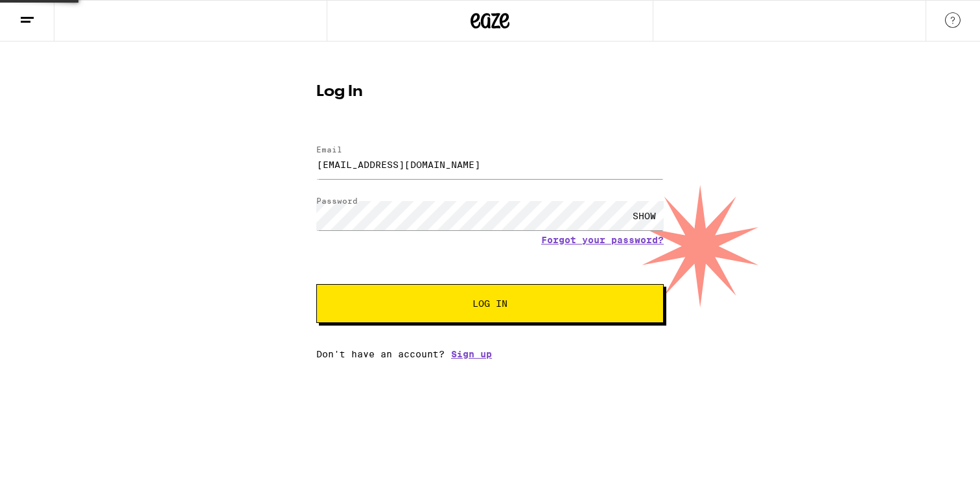  I want to click on span: Log In, so click(490, 304).